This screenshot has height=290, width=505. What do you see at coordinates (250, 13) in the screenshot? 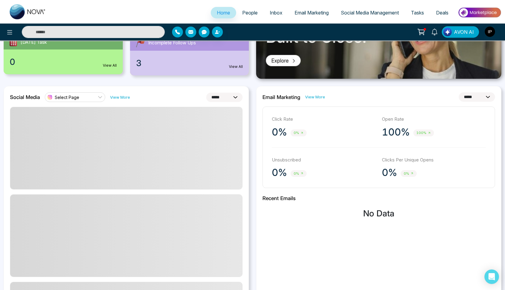
I see `span: People` at bounding box center [250, 13].